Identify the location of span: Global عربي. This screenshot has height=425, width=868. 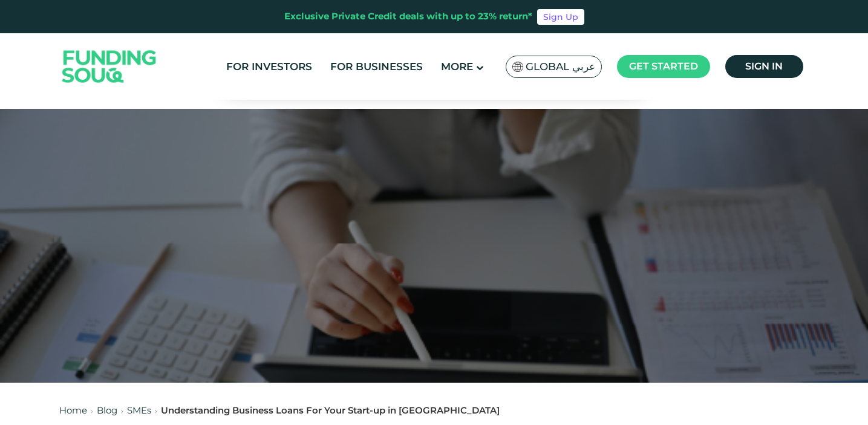
(560, 67).